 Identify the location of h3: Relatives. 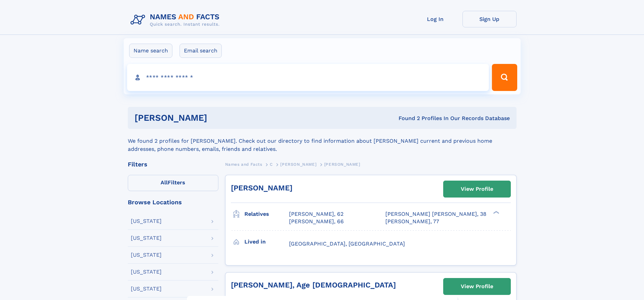
(267, 214).